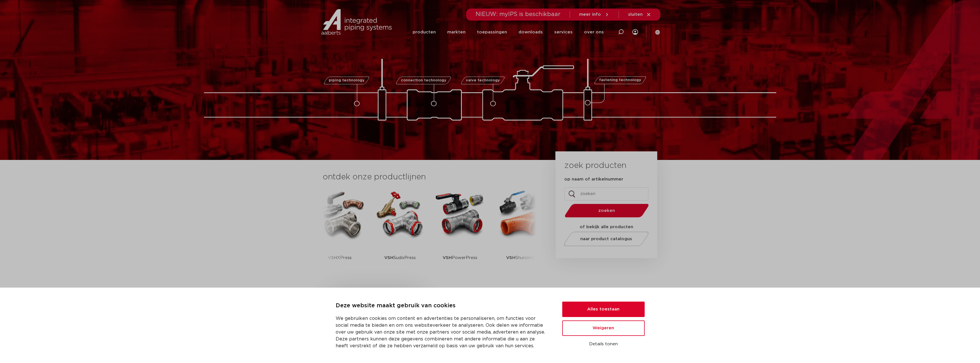 Image resolution: width=980 pixels, height=363 pixels. Describe the element at coordinates (604, 328) in the screenshot. I see `button: Weigeren` at that location.